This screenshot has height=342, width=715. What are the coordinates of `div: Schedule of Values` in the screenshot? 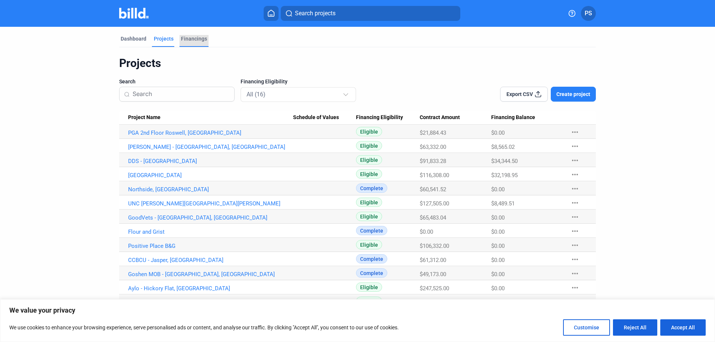 It's located at (325, 118).